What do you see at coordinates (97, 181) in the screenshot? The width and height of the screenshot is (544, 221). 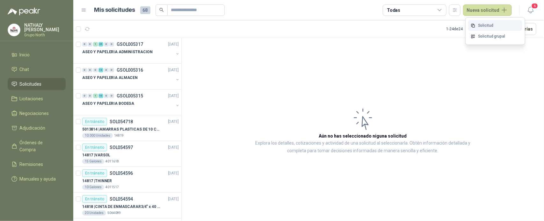 I see `p: 14817 | THINNER` at bounding box center [97, 181].